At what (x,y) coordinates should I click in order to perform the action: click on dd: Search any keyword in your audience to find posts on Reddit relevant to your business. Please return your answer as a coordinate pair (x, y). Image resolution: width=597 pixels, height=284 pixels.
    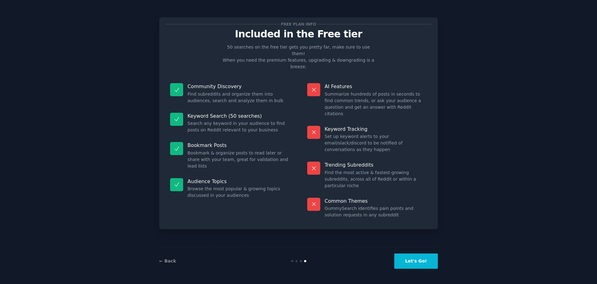
    Looking at the image, I should click on (239, 127).